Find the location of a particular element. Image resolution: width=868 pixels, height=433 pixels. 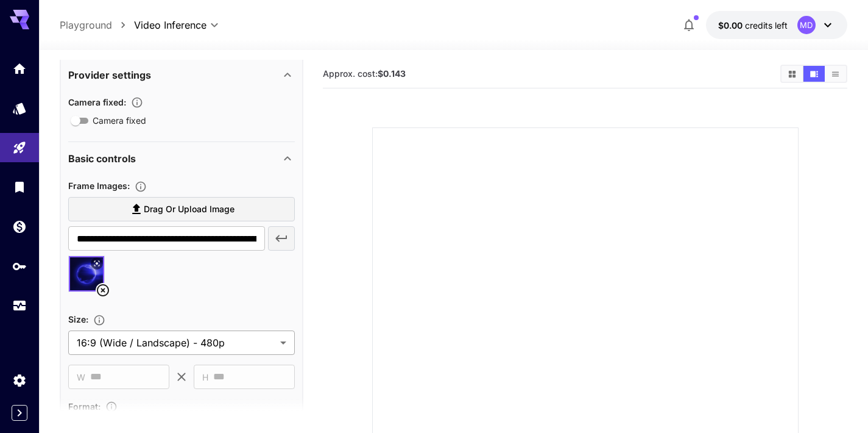

span: Video Inference is located at coordinates (170, 25).